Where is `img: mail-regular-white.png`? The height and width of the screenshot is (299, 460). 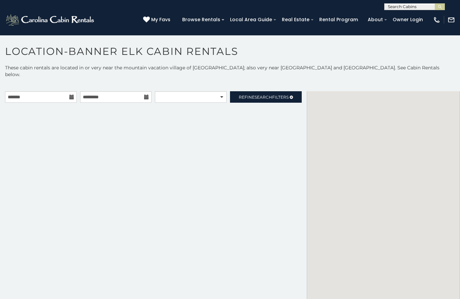
img: mail-regular-white.png is located at coordinates (451, 20).